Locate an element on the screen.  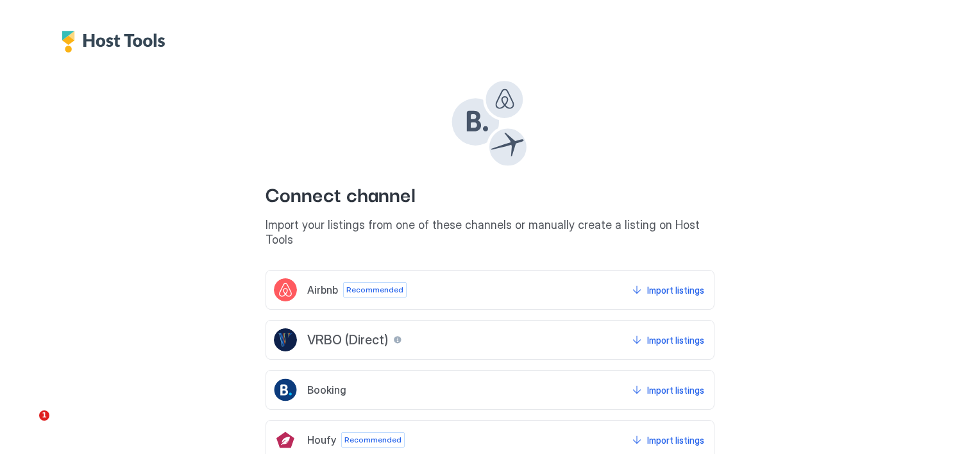
span: Houfy is located at coordinates (321, 440).